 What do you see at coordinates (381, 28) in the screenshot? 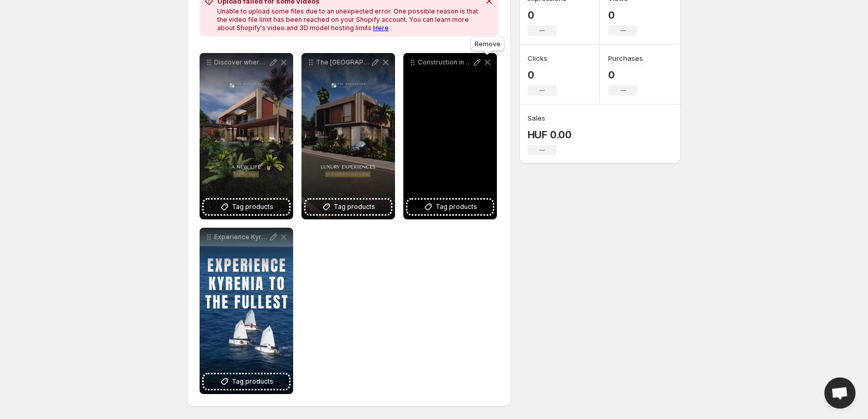
I see `a: Here` at bounding box center [381, 28].